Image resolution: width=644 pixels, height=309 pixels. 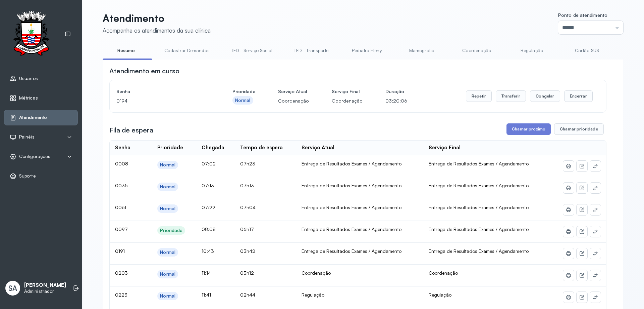 I want to click on a: Pediatra Eleny, so click(x=367, y=50).